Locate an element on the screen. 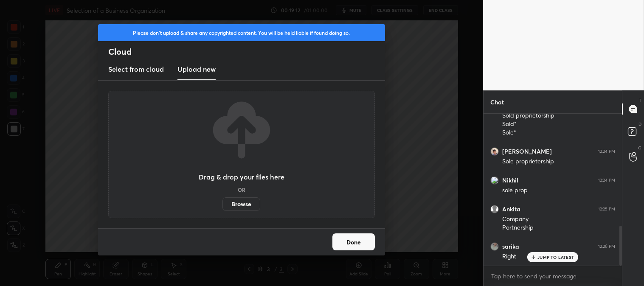 This screenshot has height=286, width=644. div: Sold proprietorship is located at coordinates (559, 116).